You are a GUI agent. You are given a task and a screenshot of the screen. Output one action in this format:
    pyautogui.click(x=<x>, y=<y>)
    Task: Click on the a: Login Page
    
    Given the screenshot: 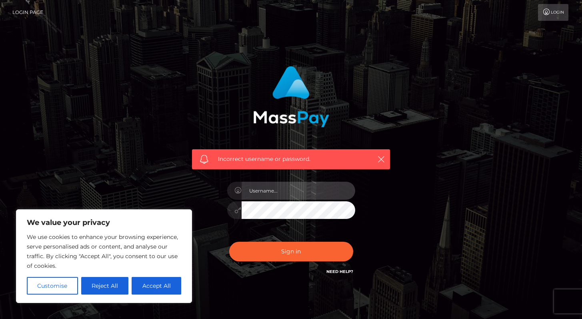 What is the action you would take?
    pyautogui.click(x=28, y=12)
    